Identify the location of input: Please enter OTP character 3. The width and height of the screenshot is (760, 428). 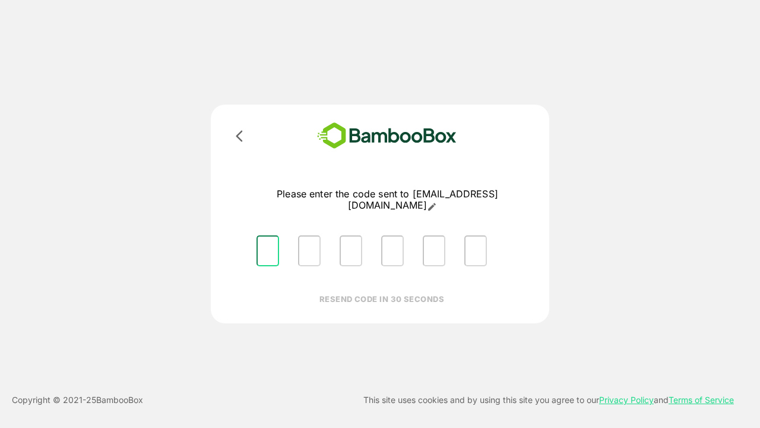
(351, 251).